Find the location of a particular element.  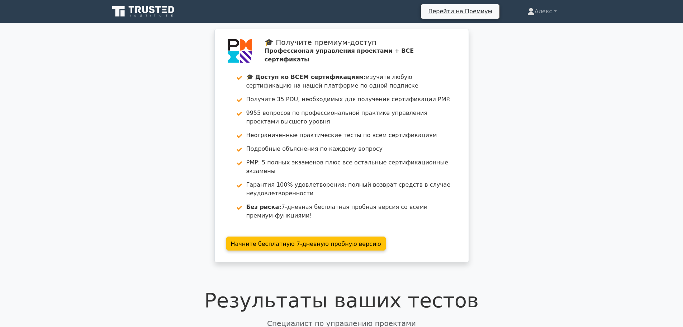

font: Алекс is located at coordinates (543, 11).